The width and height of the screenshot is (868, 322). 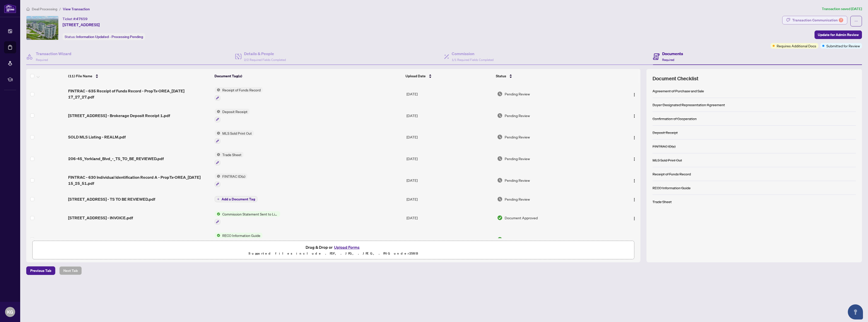 I want to click on div: Receipt of Funds Record, so click(x=671, y=174).